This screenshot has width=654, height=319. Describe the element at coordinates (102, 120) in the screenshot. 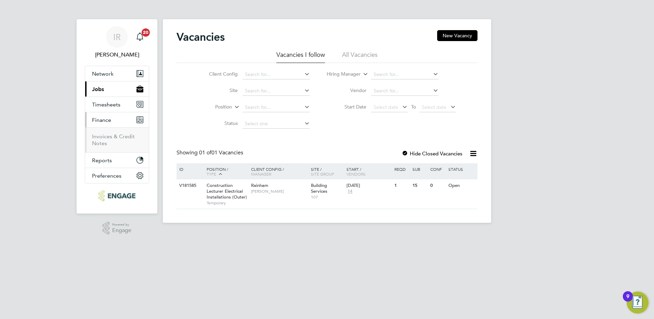

I see `span: Finance` at that location.